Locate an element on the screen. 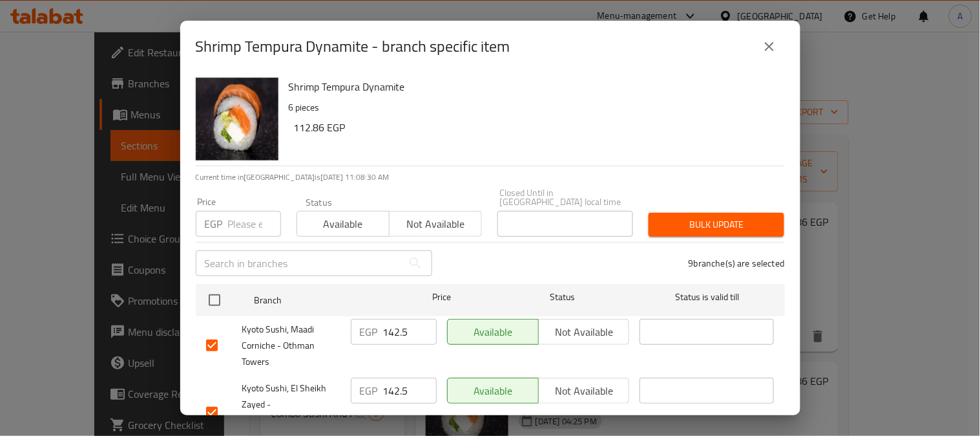 The image size is (980, 436). h6: Shrimp Tempura Dynamite is located at coordinates (532, 87).